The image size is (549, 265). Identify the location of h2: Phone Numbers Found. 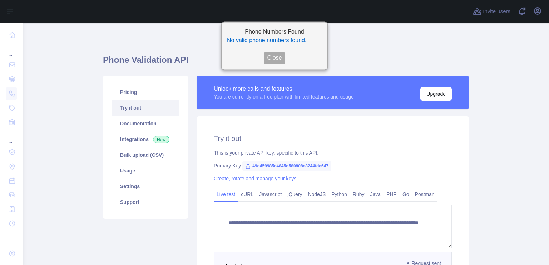
(275, 32).